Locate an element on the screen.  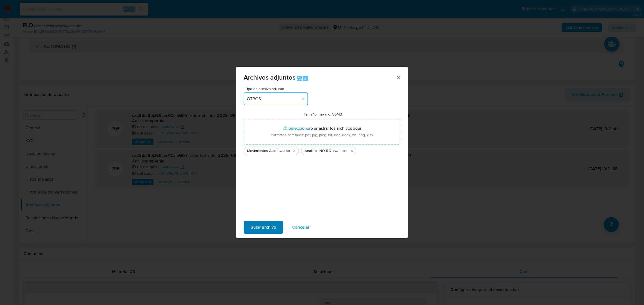
span: Cancelar is located at coordinates (301, 227).